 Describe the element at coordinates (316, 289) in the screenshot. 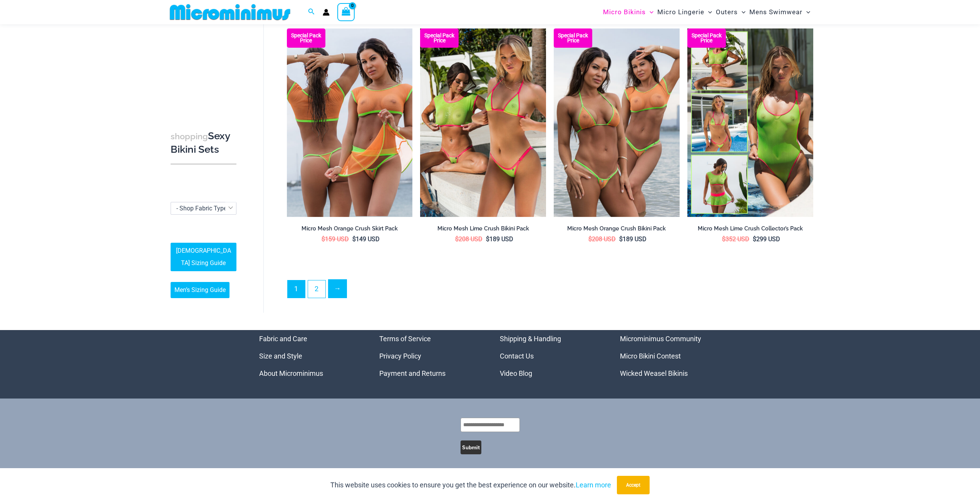

I see `a: Page 2` at that location.